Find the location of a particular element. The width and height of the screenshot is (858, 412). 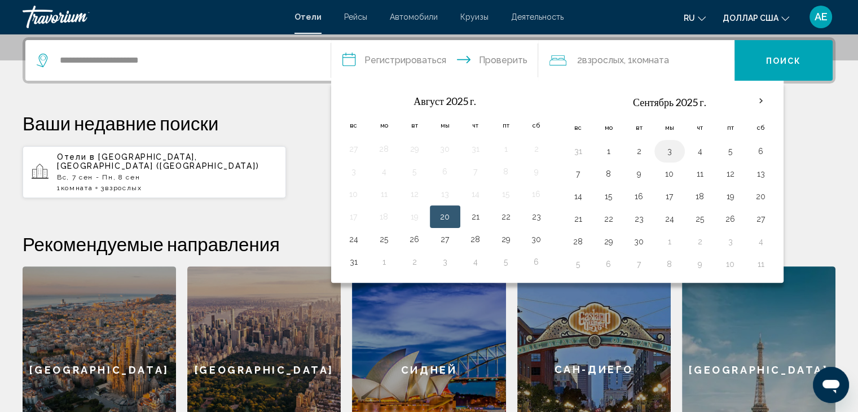

font: Сидней is located at coordinates (429, 369).